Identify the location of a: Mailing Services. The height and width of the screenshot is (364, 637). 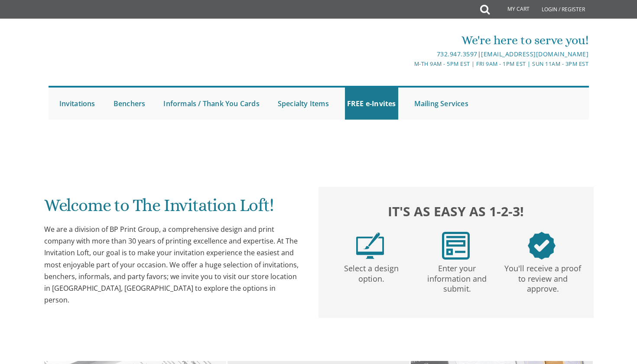
(441, 103).